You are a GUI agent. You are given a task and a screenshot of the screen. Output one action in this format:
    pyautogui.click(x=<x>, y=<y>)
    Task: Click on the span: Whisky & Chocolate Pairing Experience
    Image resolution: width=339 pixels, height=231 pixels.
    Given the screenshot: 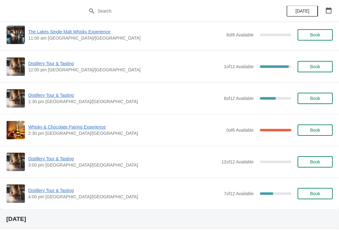 What is the action you would take?
    pyautogui.click(x=126, y=127)
    